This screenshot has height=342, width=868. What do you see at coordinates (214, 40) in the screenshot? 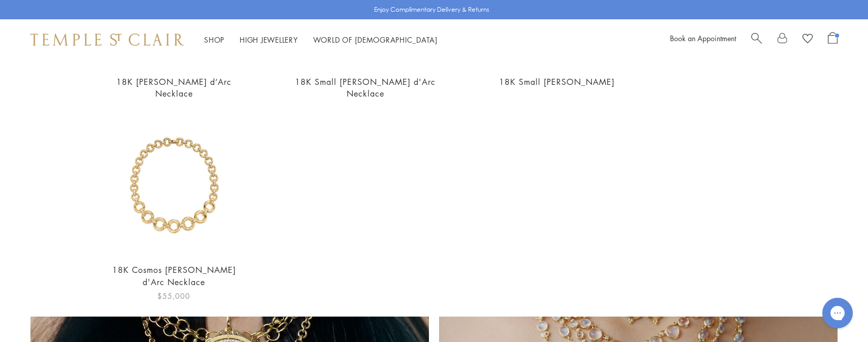
I see `a: ShopShop` at bounding box center [214, 40].